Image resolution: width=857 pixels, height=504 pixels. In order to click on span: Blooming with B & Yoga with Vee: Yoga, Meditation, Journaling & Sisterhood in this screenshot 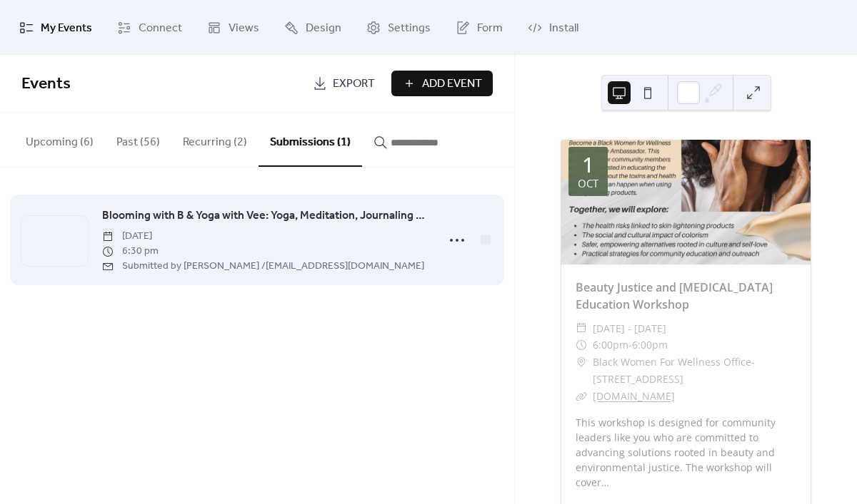, I will do `click(265, 216)`.